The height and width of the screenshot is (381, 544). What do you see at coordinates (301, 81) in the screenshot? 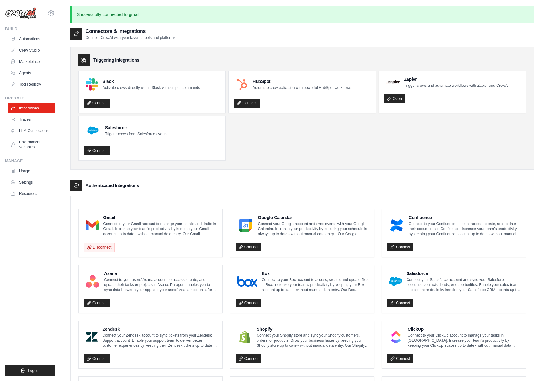
I see `h4: HubSpot` at bounding box center [301, 81].